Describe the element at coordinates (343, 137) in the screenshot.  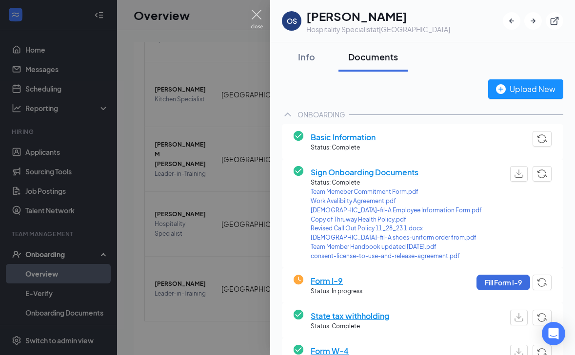
I see `span: Basic Information` at that location.